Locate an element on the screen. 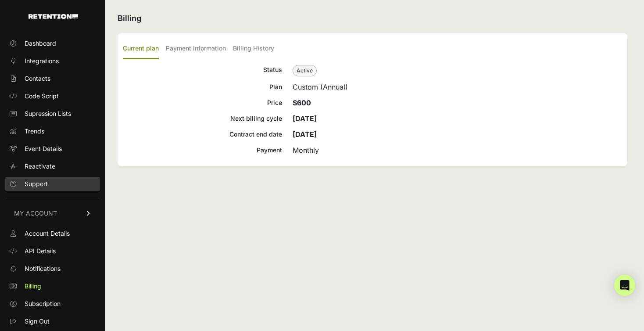 Image resolution: width=644 pixels, height=331 pixels. div: Price is located at coordinates (202, 103).